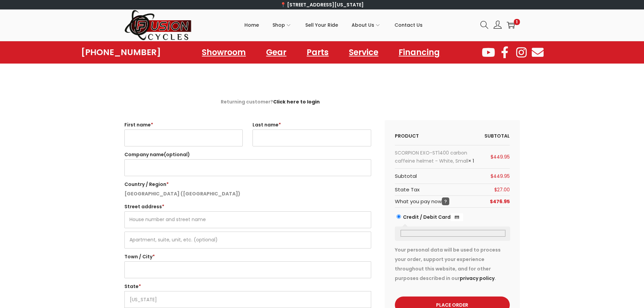 The height and width of the screenshot is (308, 644). Describe the element at coordinates (477, 278) in the screenshot. I see `a: privacy policy` at that location.